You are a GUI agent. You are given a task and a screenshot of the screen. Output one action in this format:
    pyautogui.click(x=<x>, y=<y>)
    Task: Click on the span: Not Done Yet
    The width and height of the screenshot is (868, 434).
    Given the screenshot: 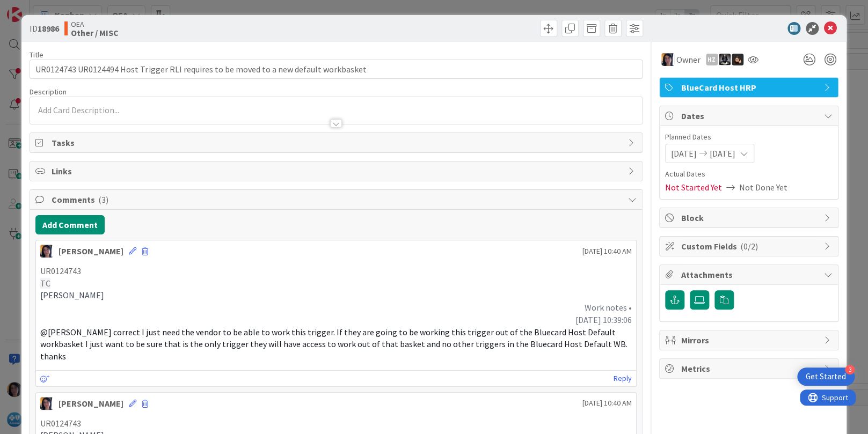 What is the action you would take?
    pyautogui.click(x=763, y=187)
    